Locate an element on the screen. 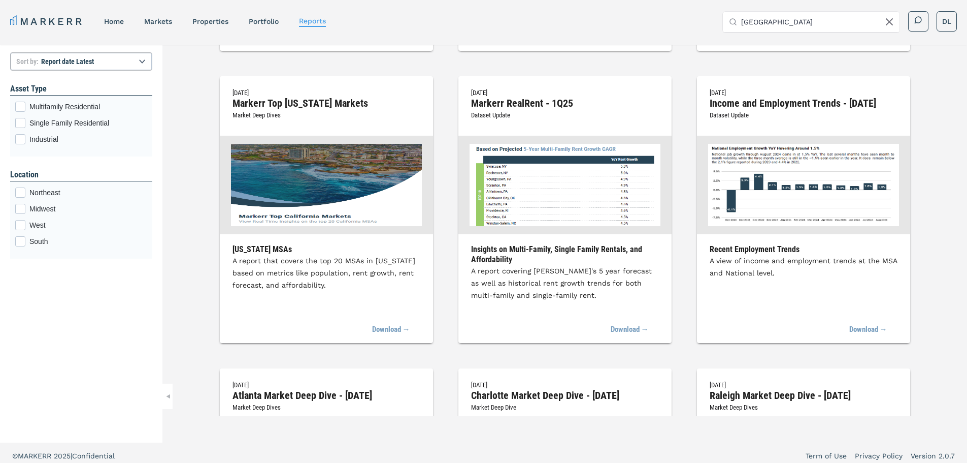  input: Search by MSA, ZIP, Property Name, or Address is located at coordinates (817, 22).